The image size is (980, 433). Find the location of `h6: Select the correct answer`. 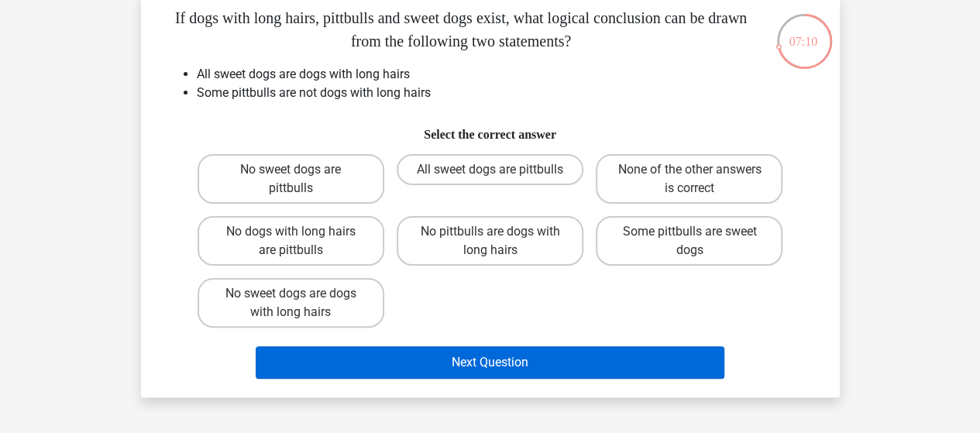

h6: Select the correct answer is located at coordinates (490, 128).